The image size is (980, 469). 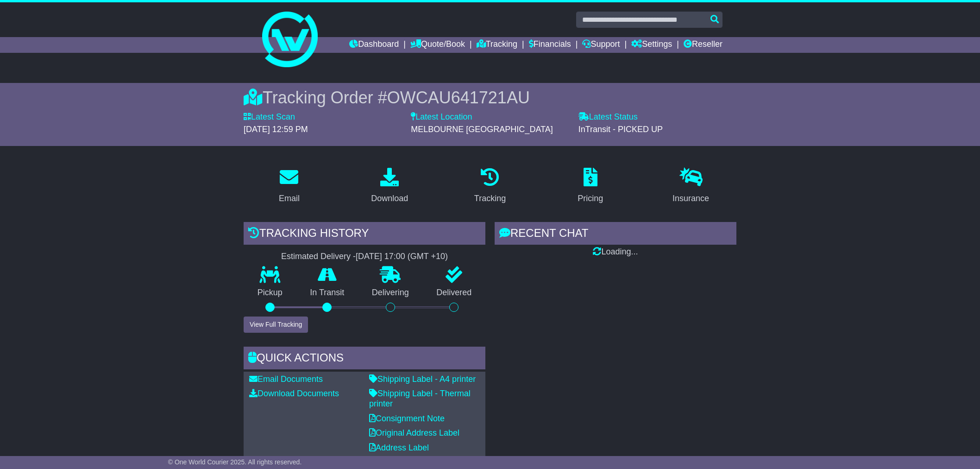 I want to click on a: Email Documents, so click(x=286, y=379).